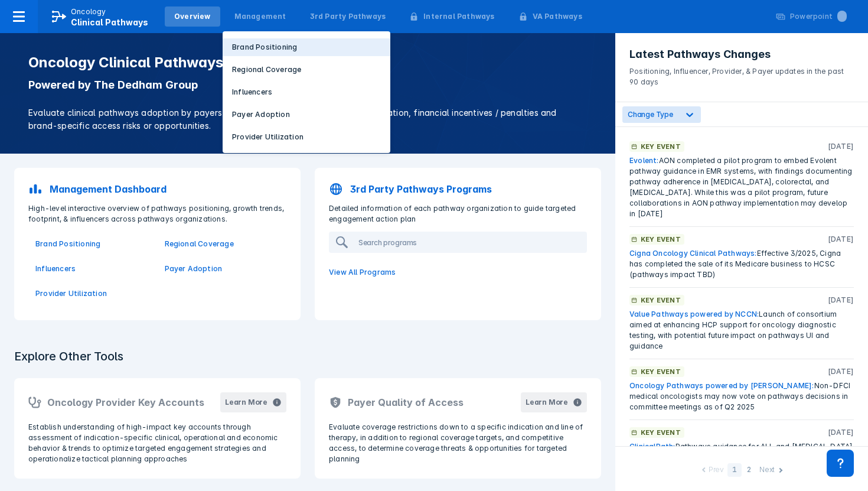  Describe the element at coordinates (840, 464) in the screenshot. I see `div: Contact Support` at that location.